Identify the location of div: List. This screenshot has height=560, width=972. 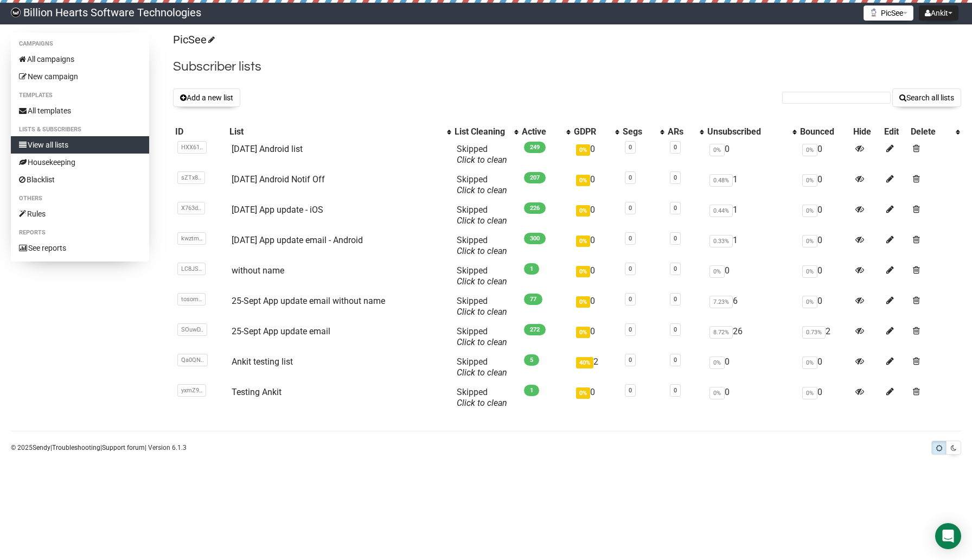
(336, 132).